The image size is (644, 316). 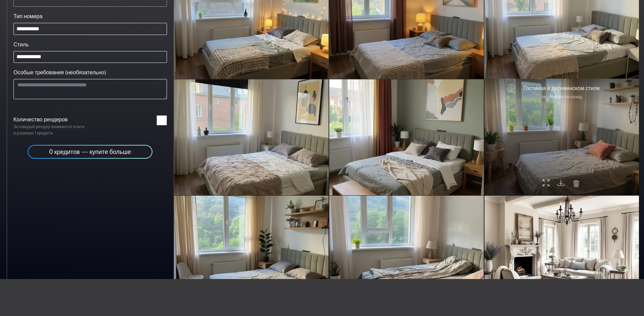 What do you see at coordinates (90, 152) in the screenshot?
I see `ya-tr-span: 0 кредитов — купите больше` at bounding box center [90, 152].